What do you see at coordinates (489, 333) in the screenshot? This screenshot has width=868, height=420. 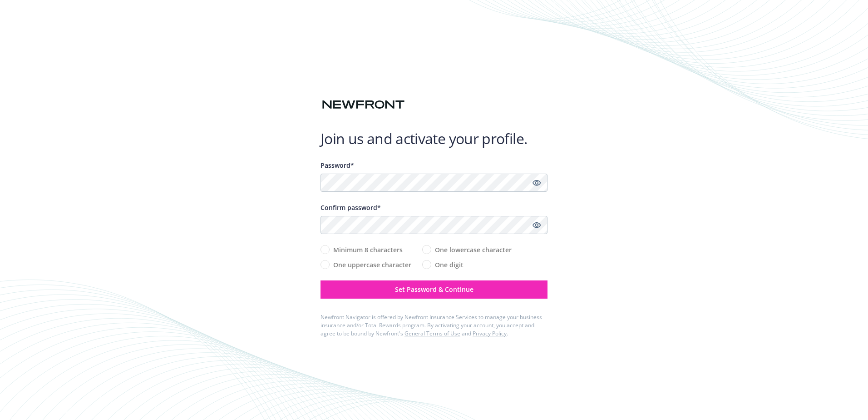 I see `a: Privacy Policy` at bounding box center [489, 333].